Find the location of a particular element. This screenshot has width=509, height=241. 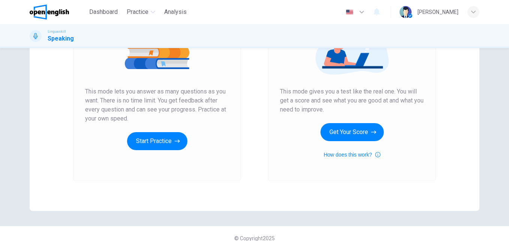

span: This mode gives you a test like the real one. You will get a score and see what you are good at a... is located at coordinates (352, 100).